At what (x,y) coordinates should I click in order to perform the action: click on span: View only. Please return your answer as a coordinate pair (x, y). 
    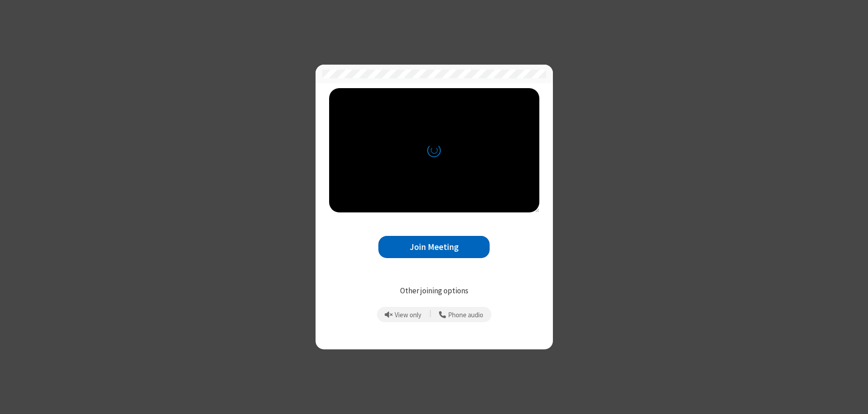
    Looking at the image, I should click on (407, 315).